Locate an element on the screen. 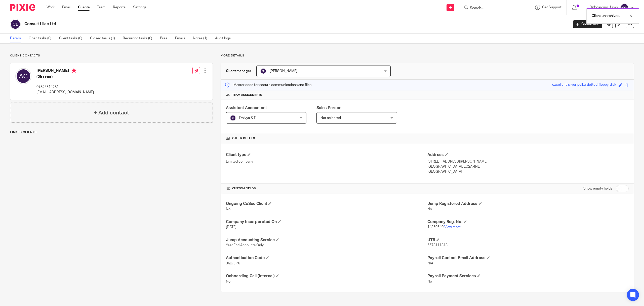 Image resolution: width=644 pixels, height=306 pixels. h4: + Add contact is located at coordinates (111, 113).